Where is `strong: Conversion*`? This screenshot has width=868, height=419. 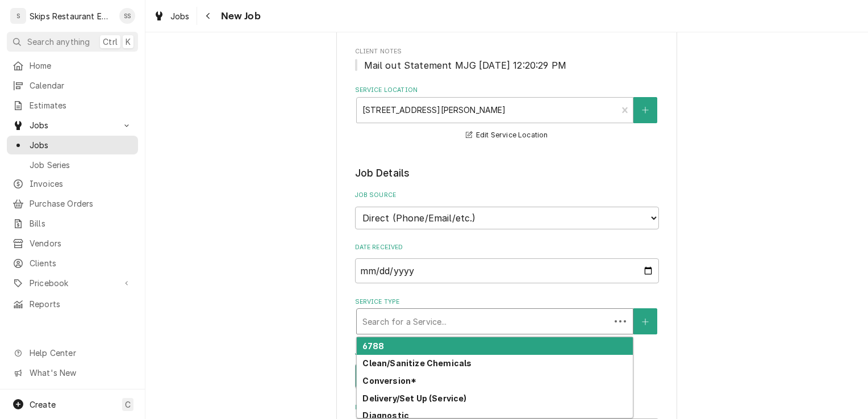
strong: Conversion* is located at coordinates (389, 381).